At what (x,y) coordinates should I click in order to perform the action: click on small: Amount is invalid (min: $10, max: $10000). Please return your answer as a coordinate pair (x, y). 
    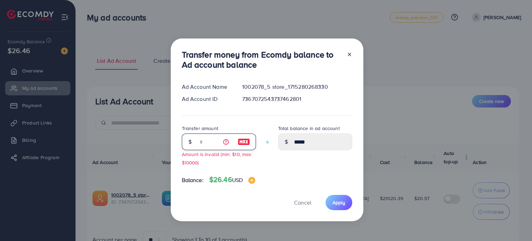
    Looking at the image, I should click on (217, 158).